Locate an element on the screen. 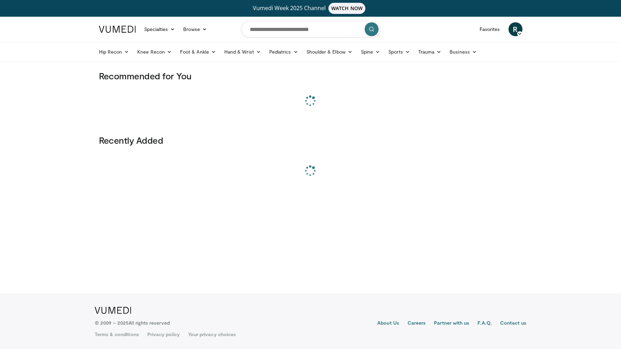 The image size is (621, 349). a: Browse is located at coordinates (195, 29).